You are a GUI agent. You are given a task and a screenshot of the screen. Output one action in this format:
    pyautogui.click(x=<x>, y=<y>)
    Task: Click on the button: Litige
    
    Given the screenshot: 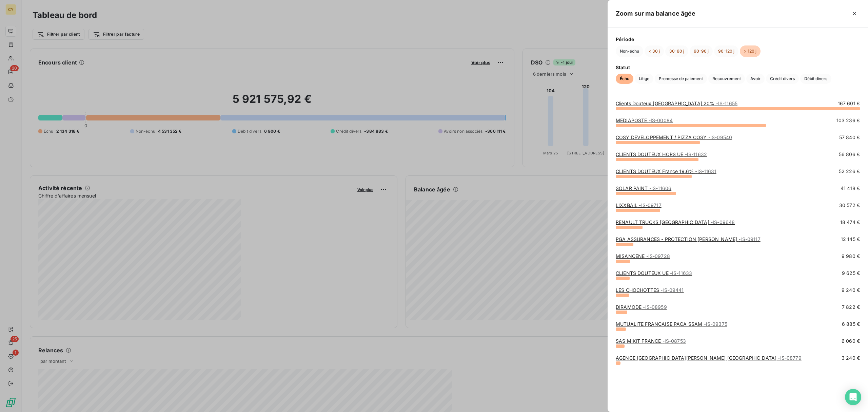 What is the action you would take?
    pyautogui.click(x=643, y=79)
    